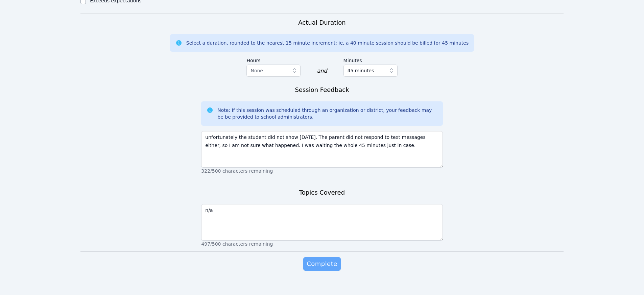  Describe the element at coordinates (274, 71) in the screenshot. I see `button: None` at that location.